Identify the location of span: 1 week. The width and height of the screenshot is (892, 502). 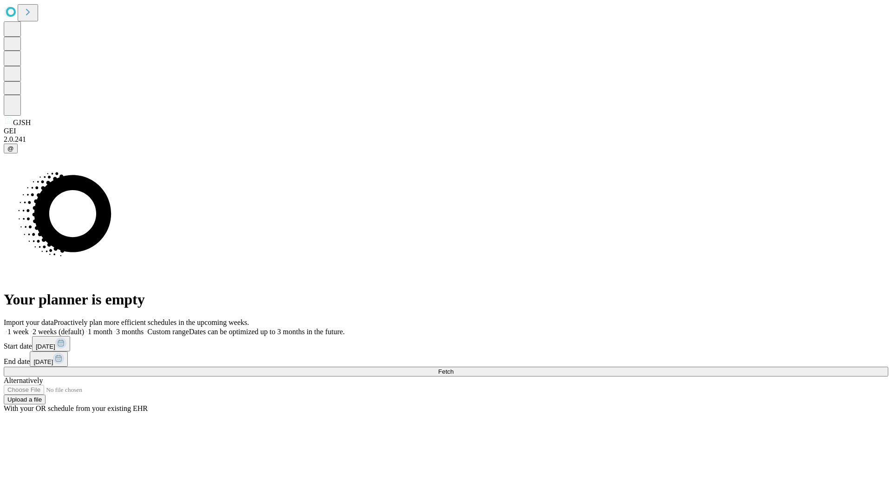
(18, 331).